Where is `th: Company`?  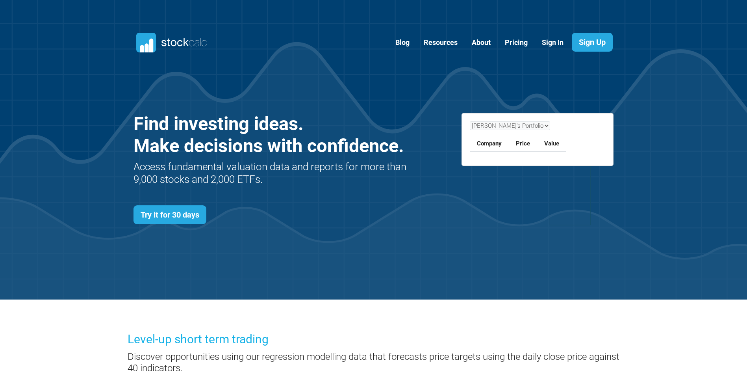 th: Company is located at coordinates (489, 144).